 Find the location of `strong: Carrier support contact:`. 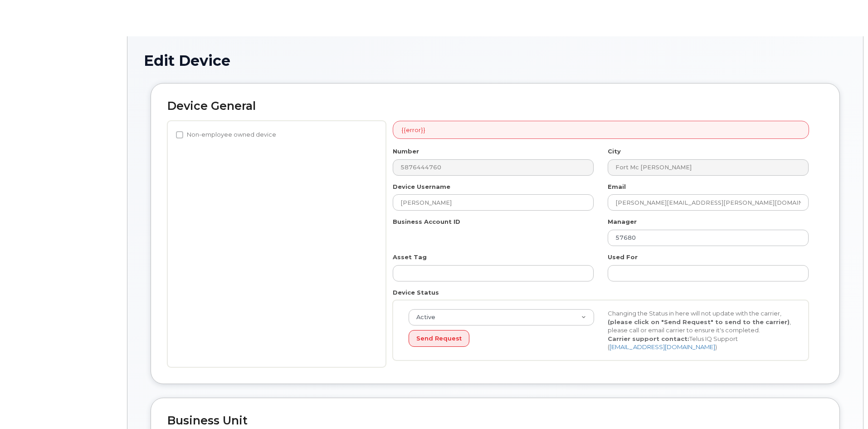

strong: Carrier support contact: is located at coordinates (648, 339).